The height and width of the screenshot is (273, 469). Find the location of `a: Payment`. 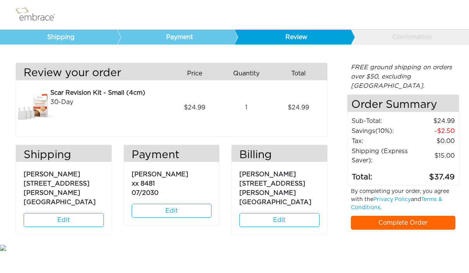

a: Payment is located at coordinates (175, 37).